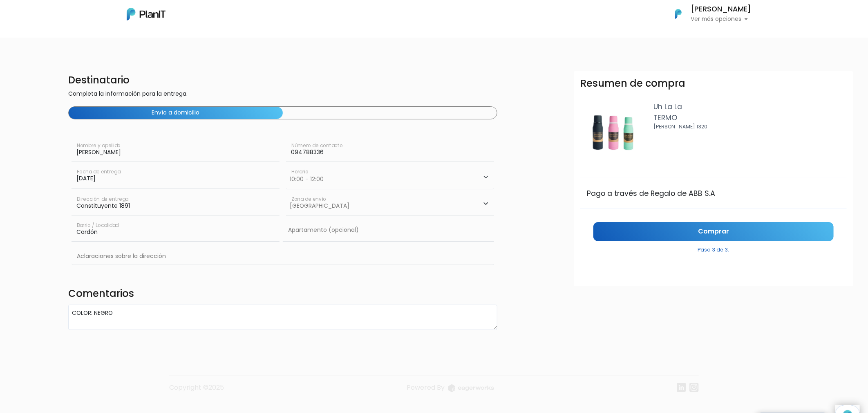 This screenshot has width=868, height=413. I want to click on h4: Destinatario, so click(283, 80).